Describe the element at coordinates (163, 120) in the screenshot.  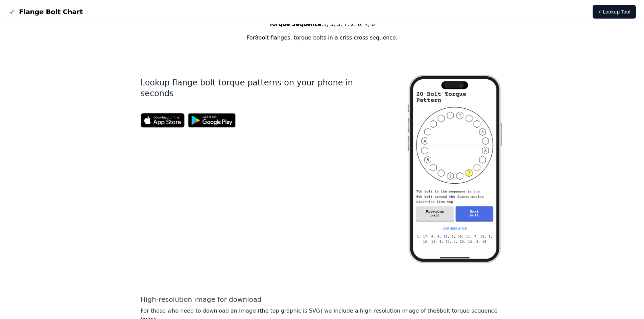
I see `img: App Store badge for the Flange Bolt Chart app` at that location.